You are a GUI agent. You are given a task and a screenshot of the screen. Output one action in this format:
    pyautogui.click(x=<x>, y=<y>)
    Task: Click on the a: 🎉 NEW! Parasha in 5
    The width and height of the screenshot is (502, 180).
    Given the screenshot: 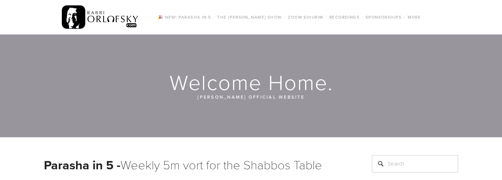 What is the action you would take?
    pyautogui.click(x=185, y=17)
    